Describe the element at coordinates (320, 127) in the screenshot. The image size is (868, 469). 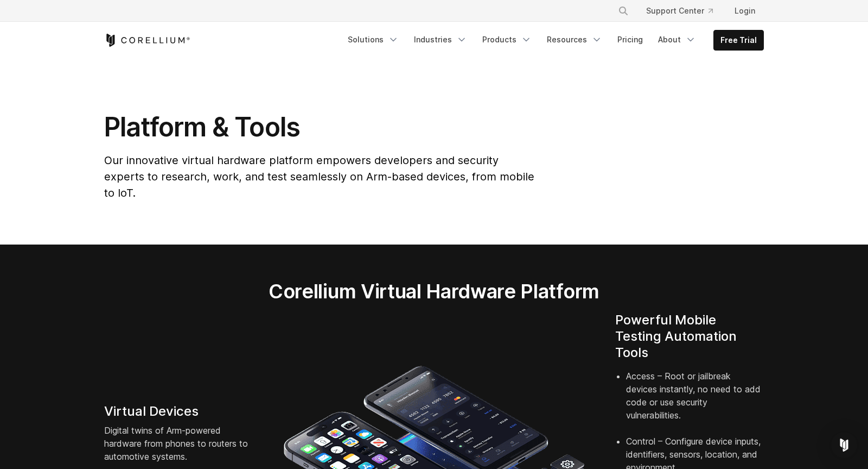
I see `h1: Platform & Tools` at that location.